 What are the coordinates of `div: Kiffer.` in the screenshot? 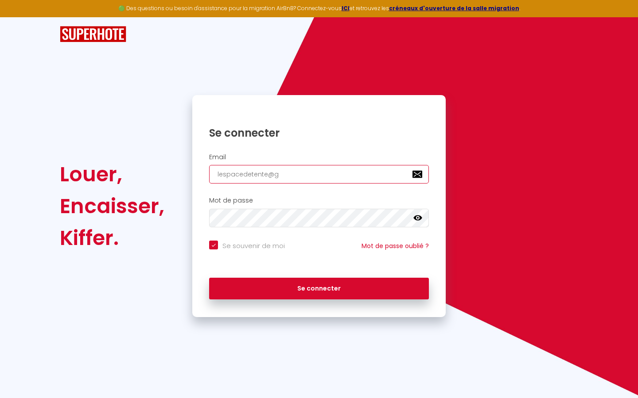 It's located at (112, 238).